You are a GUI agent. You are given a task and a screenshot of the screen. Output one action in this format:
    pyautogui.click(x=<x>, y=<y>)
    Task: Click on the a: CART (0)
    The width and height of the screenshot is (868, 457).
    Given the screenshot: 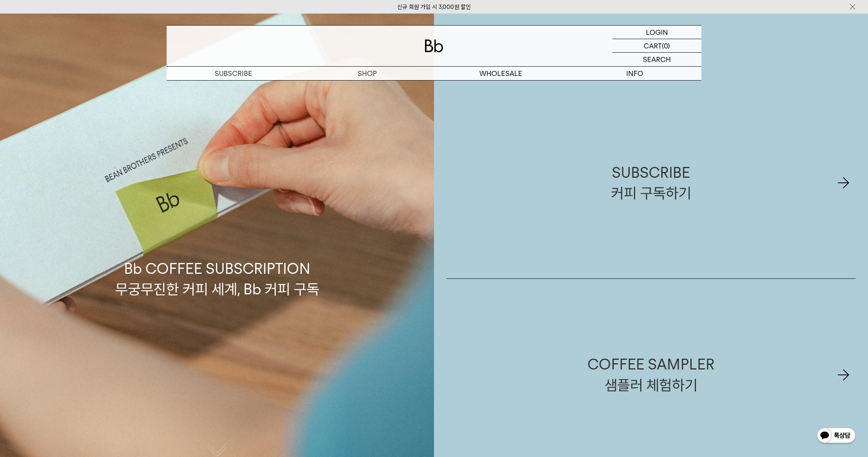 What is the action you would take?
    pyautogui.click(x=656, y=46)
    